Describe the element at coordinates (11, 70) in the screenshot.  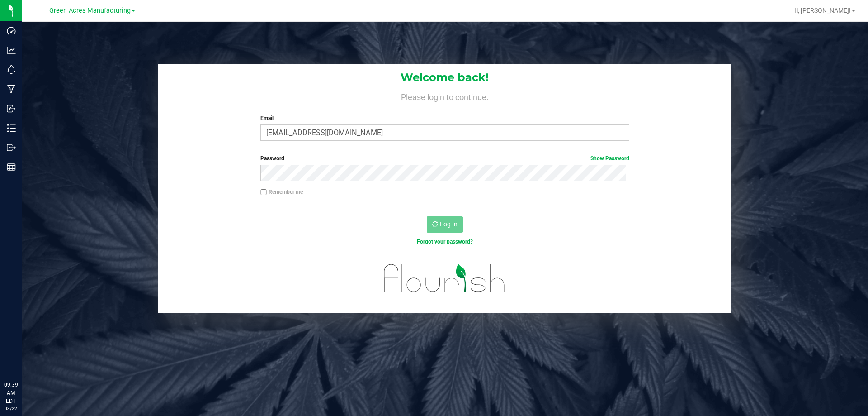
I see `inline-svg: Monitoring` at that location.